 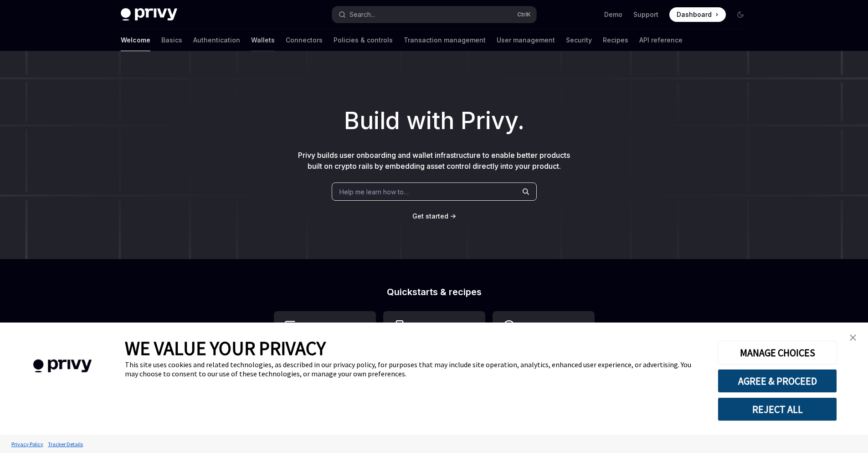 What do you see at coordinates (579, 40) in the screenshot?
I see `a: Security` at bounding box center [579, 40].